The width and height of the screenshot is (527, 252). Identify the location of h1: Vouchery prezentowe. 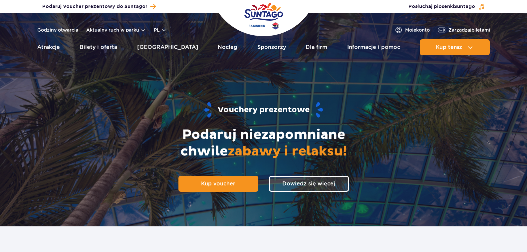
(264, 110).